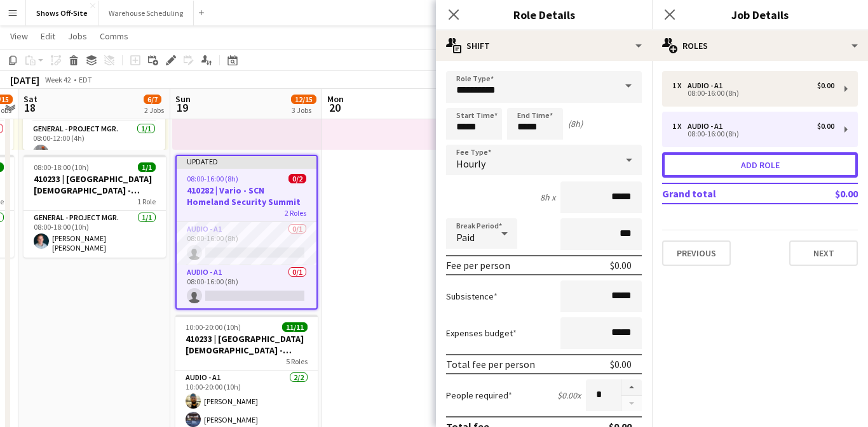 This screenshot has height=427, width=868. Describe the element at coordinates (247, 232) in the screenshot. I see `div: Updated08:00-16:00 (8h)0/2410282 | Vario - SCN Homeland Security Summit2 RolesAudio - A10/108:00-...` at that location.